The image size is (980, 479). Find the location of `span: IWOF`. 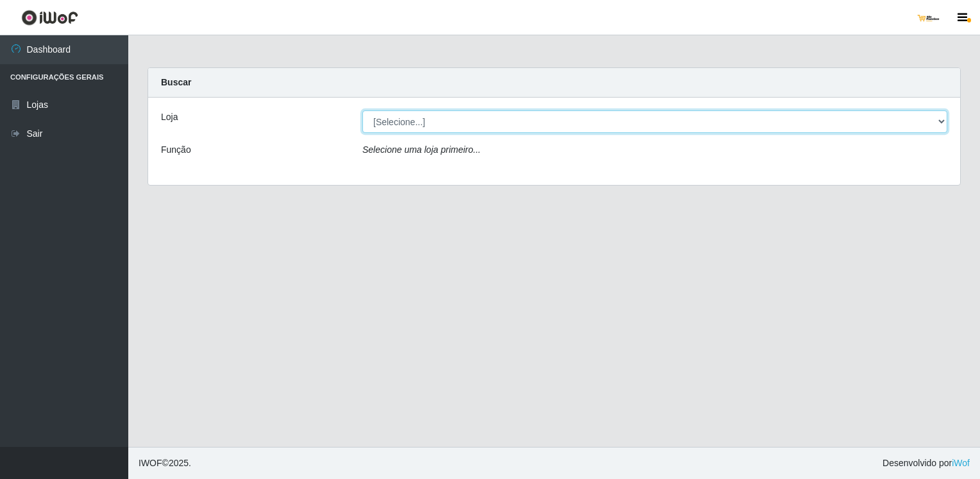

span: IWOF is located at coordinates (150, 463).